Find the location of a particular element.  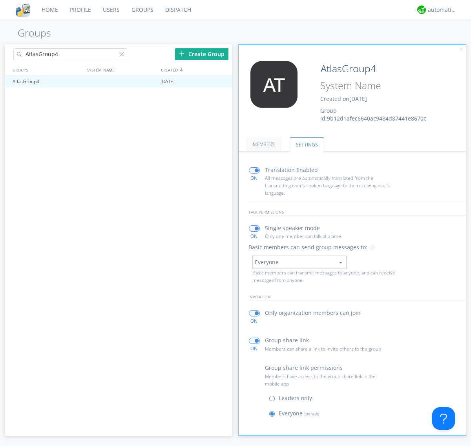

p: All messages are automatically translated from the transmitting user’s spoken language to the rec... is located at coordinates (328, 186).